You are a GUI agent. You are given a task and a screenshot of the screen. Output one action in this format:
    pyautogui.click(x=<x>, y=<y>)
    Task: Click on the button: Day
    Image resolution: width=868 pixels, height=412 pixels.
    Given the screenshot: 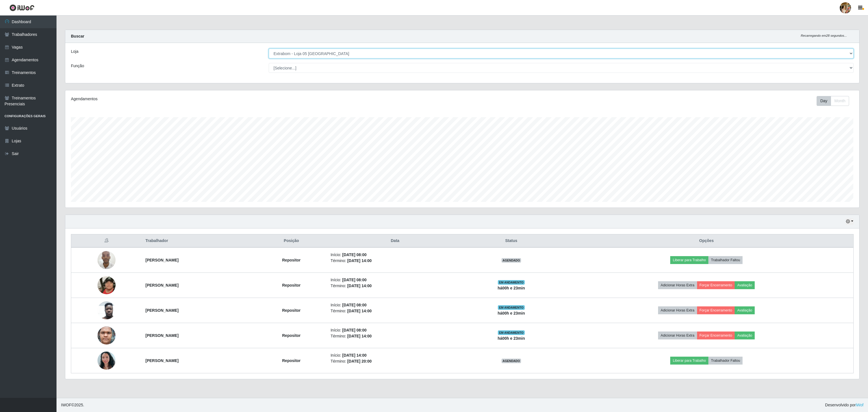 What is the action you would take?
    pyautogui.click(x=824, y=101)
    